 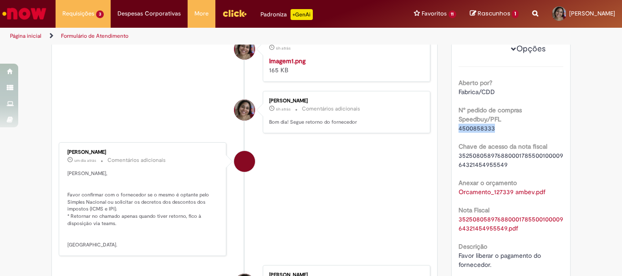 What do you see at coordinates (511, 160) in the screenshot?
I see `span: 35250805897688000178550010000964321454955549` at bounding box center [511, 160].